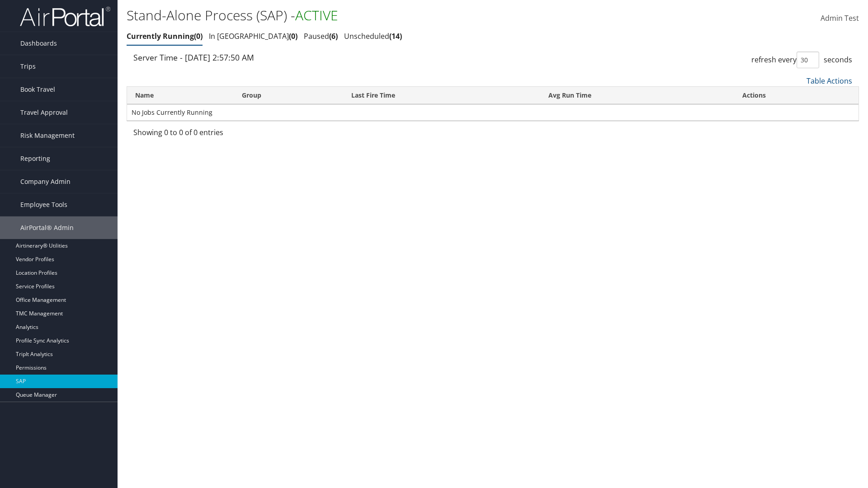 The image size is (868, 488). I want to click on span: Travel Approval, so click(44, 113).